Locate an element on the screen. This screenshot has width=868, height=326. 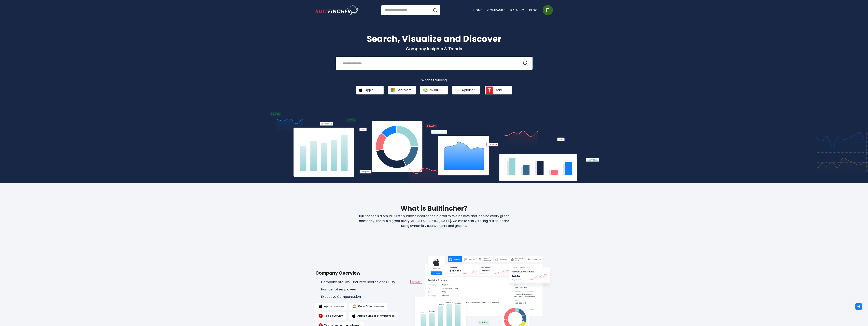
a: Apple overview is located at coordinates (331, 306).